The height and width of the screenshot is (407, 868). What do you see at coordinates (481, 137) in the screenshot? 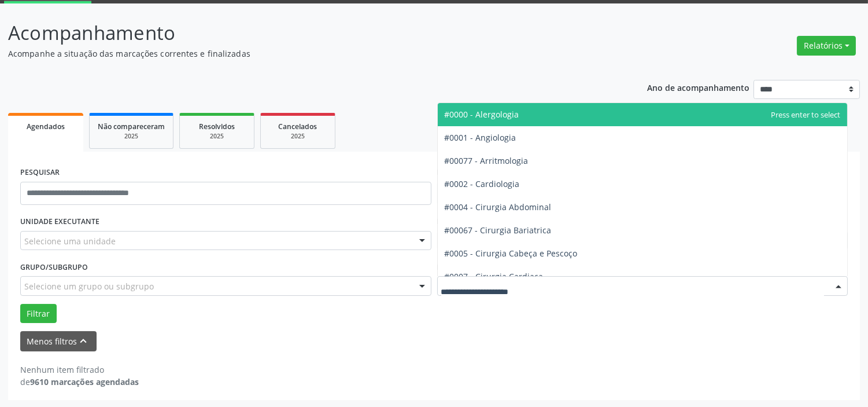
I see `span: #0001 - Angiologia` at bounding box center [481, 137].